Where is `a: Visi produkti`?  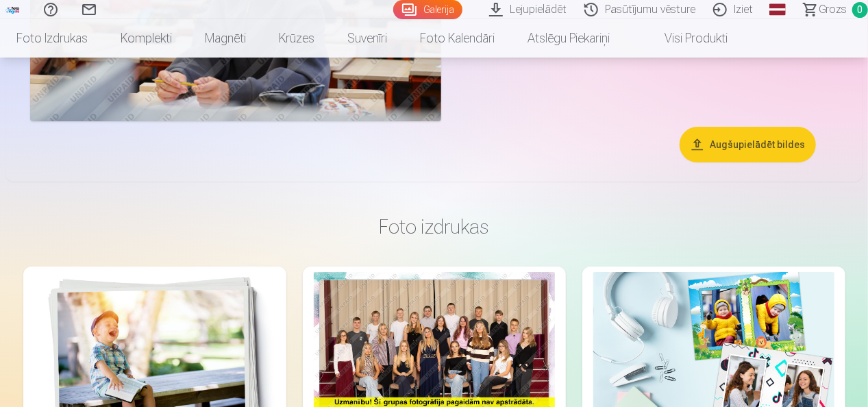
a: Visi produkti is located at coordinates (685, 39).